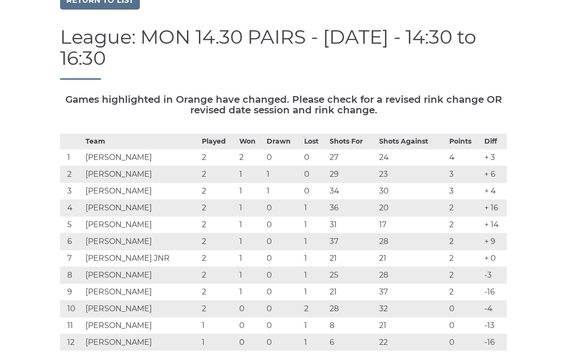 The width and height of the screenshot is (567, 353). What do you see at coordinates (464, 142) in the screenshot?
I see `th: Points` at bounding box center [464, 142].